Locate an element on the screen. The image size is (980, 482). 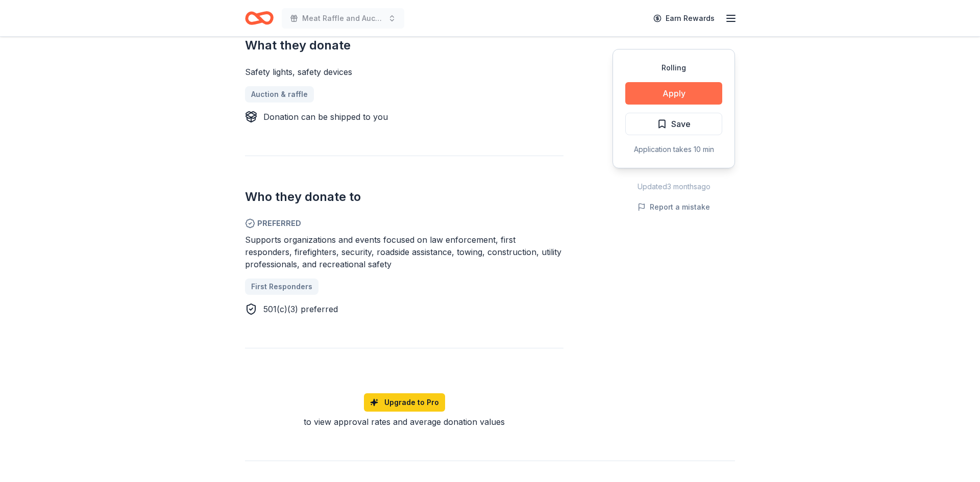
button: Save is located at coordinates (674, 124).